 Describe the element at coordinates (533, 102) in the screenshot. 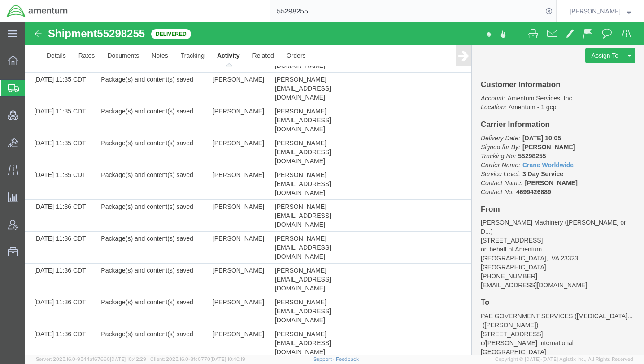

I see `h4: Carrier Information` at that location.